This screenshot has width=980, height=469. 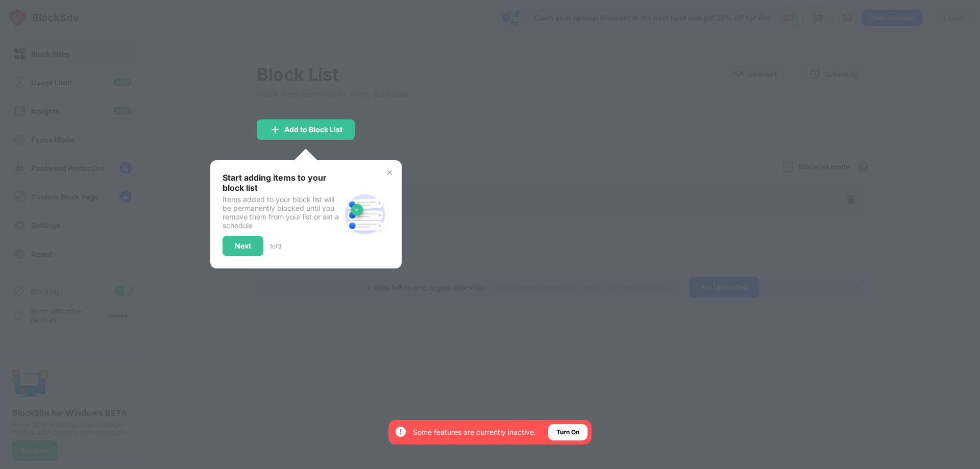 I want to click on div: Add to Block List, so click(x=313, y=130).